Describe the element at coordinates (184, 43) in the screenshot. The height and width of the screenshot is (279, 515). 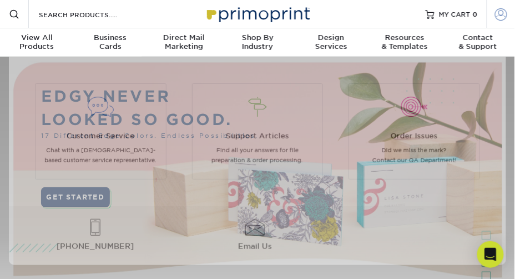
I see `a: Direct MailMarketing` at that location.